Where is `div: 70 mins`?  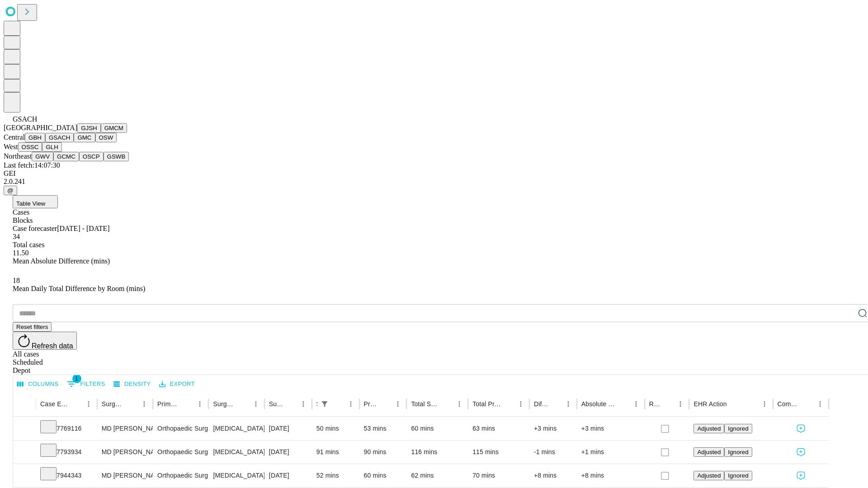
div: 70 mins is located at coordinates (498, 475).